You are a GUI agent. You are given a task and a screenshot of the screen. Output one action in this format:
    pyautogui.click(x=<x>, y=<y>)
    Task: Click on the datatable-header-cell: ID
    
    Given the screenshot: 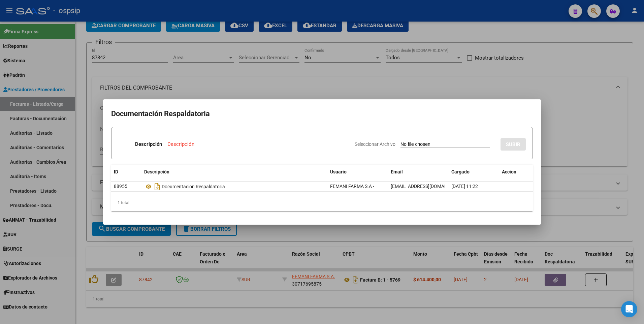 What is the action you would take?
    pyautogui.click(x=126, y=172)
    